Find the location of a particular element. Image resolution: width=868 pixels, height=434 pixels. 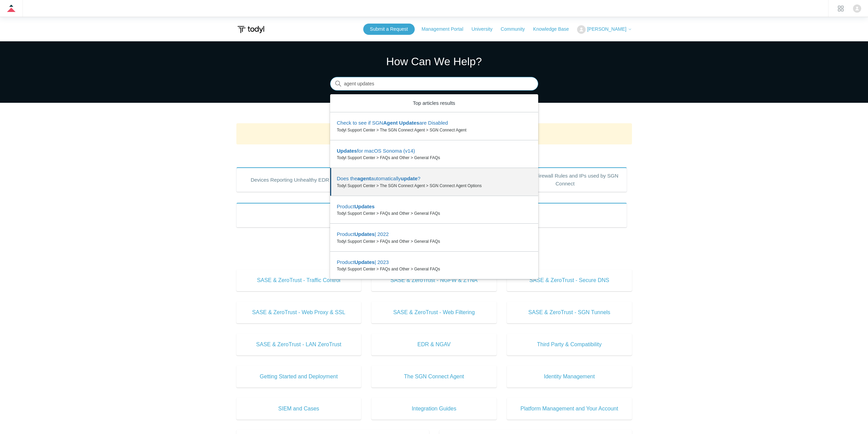

span: Integration Guides is located at coordinates (434, 409).